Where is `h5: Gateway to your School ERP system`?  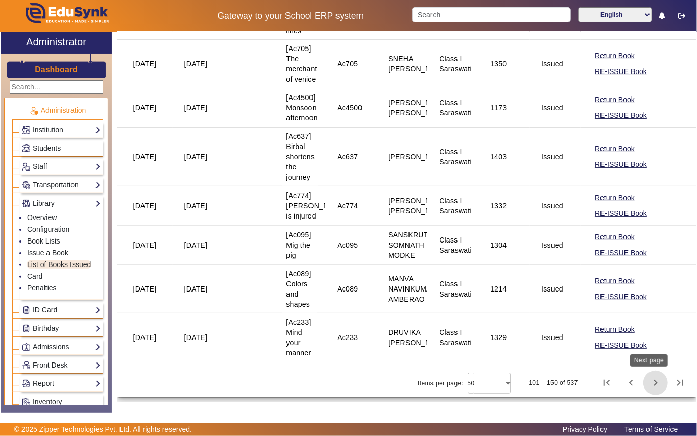 h5: Gateway to your School ERP system is located at coordinates (290, 16).